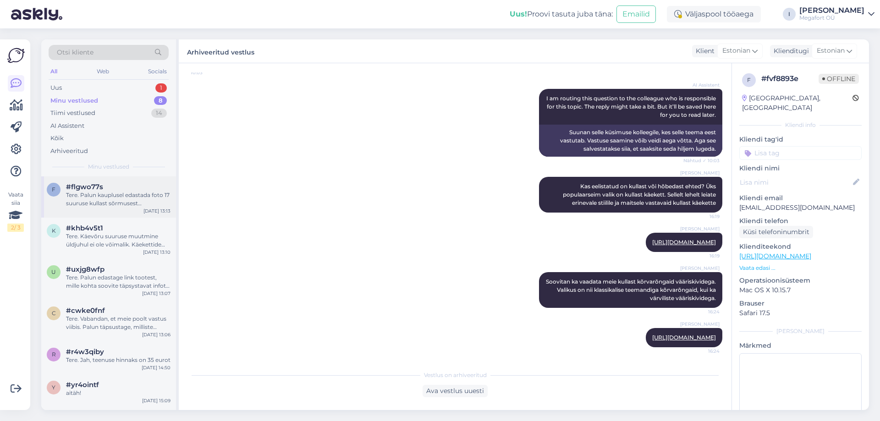 The width and height of the screenshot is (880, 421). Describe the element at coordinates (800, 290) in the screenshot. I see `p: Mac OS X 10.15.7` at that location.